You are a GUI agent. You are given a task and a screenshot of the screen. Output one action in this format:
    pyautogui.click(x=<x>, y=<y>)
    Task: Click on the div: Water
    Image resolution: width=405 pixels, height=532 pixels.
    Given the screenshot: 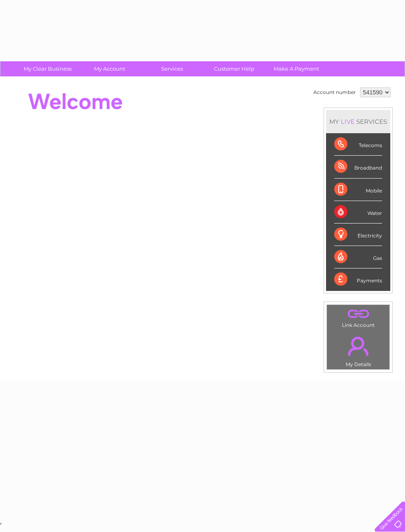 What is the action you would take?
    pyautogui.click(x=358, y=212)
    